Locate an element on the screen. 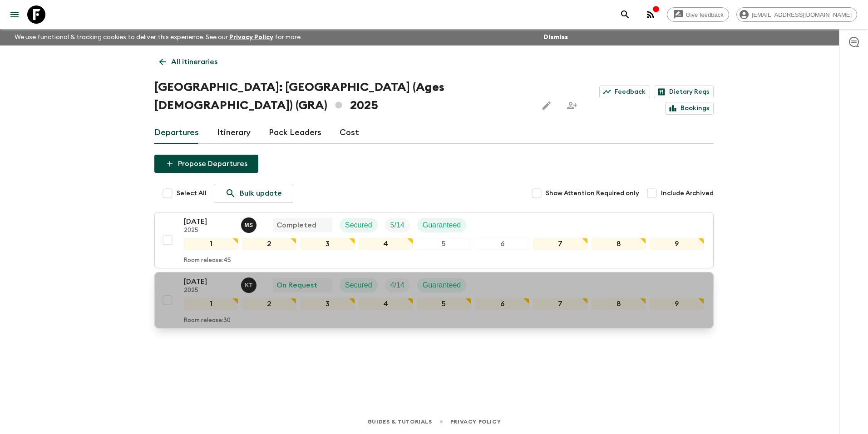 This screenshot has width=868, height=434. p: On Request is located at coordinates (297, 285).